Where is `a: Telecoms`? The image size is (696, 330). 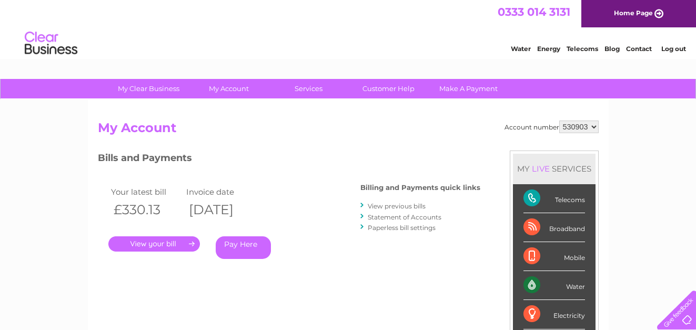
a: Telecoms is located at coordinates (582, 48).